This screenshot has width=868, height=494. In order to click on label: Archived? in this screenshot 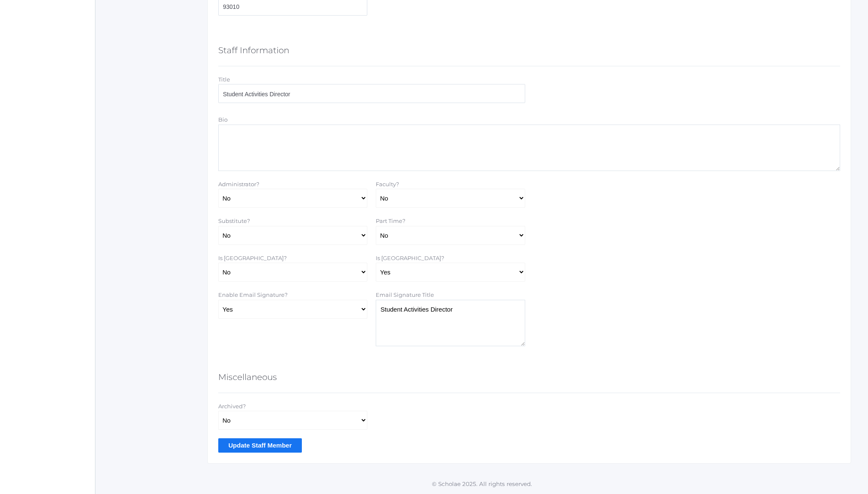, I will do `click(231, 406)`.